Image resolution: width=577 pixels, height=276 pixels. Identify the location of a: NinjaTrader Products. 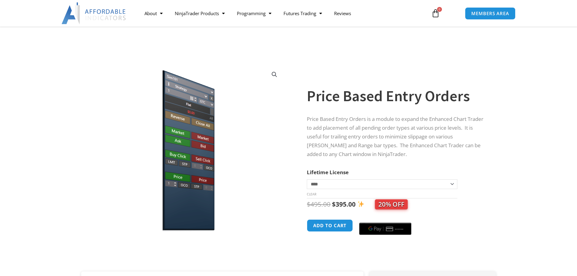
(200, 13).